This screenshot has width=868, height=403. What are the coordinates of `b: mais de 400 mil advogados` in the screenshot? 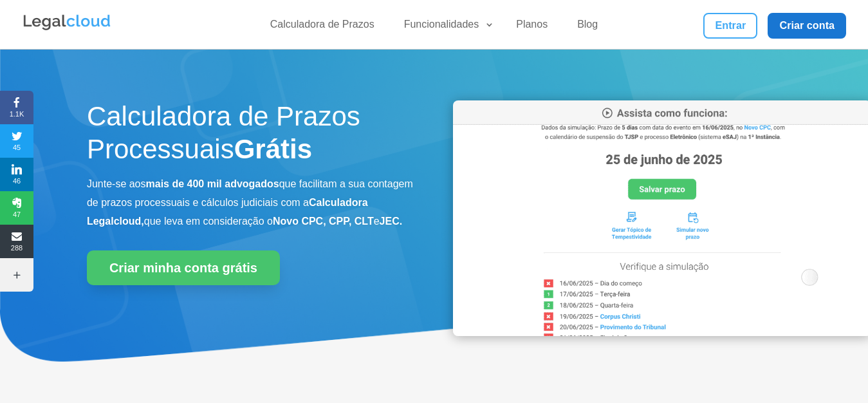 It's located at (212, 184).